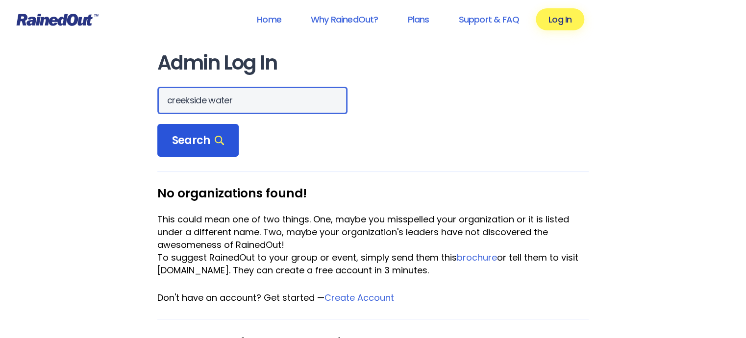  What do you see at coordinates (373, 193) in the screenshot?
I see `h3: No organizations found!` at bounding box center [373, 193].